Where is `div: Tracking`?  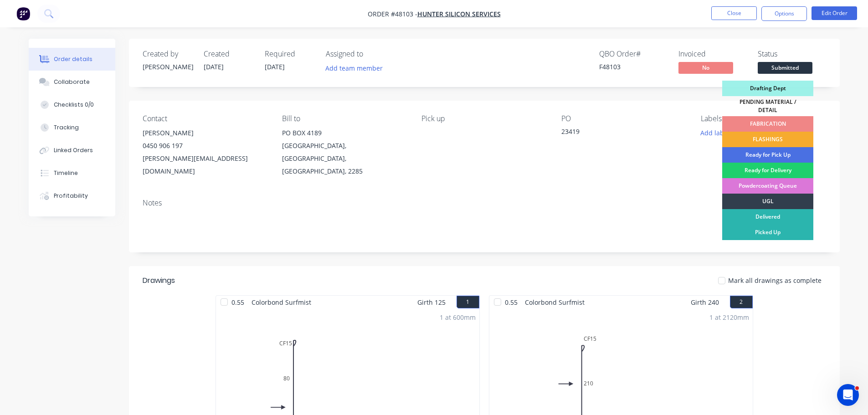
div: Tracking is located at coordinates (66, 128).